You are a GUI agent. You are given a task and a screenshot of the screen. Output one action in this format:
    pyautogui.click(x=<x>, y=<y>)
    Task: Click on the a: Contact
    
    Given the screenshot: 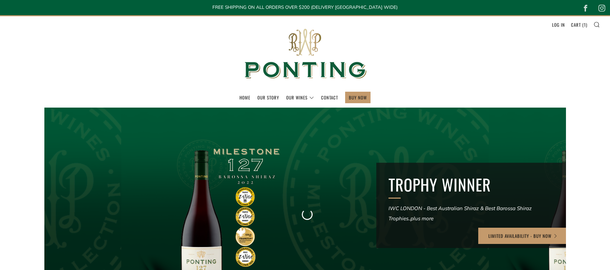 What is the action you would take?
    pyautogui.click(x=329, y=98)
    